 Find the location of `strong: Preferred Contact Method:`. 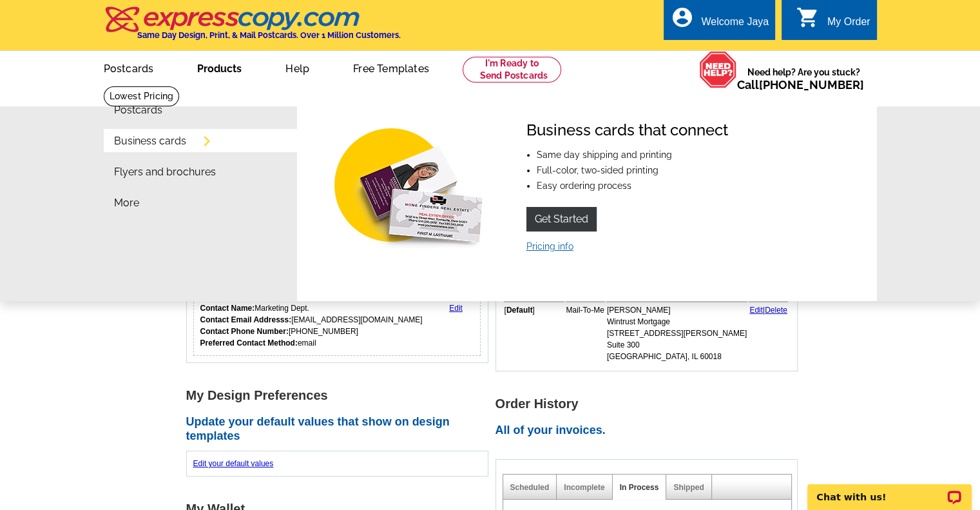

strong: Preferred Contact Method: is located at coordinates (249, 343).